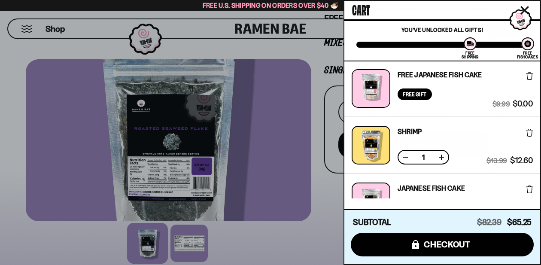 The width and height of the screenshot is (541, 265). What do you see at coordinates (519, 222) in the screenshot?
I see `span: $65.25` at bounding box center [519, 222].